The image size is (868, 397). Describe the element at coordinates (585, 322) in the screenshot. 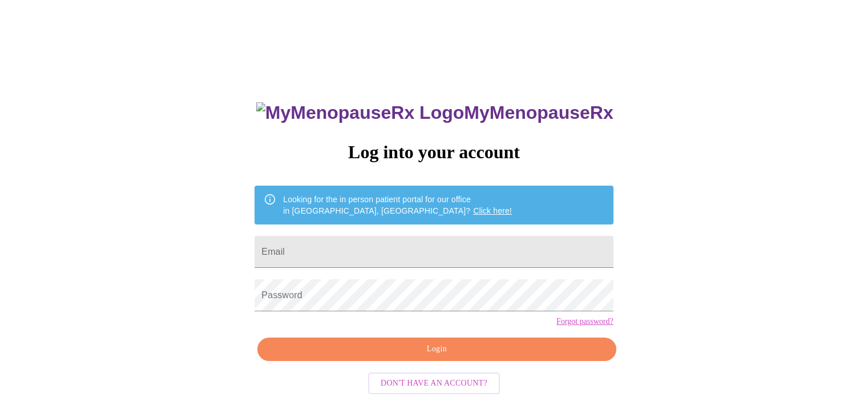

I see `a: Forgot password?` at that location.